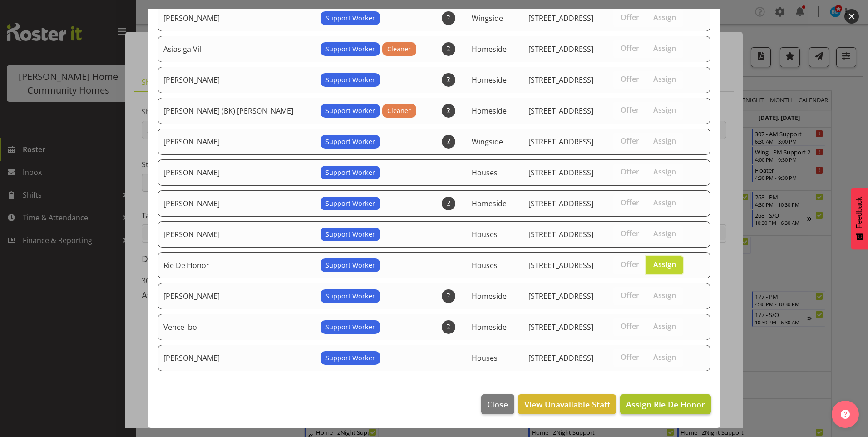 The height and width of the screenshot is (437, 868). Describe the element at coordinates (236, 265) in the screenshot. I see `td: Rie De Honor` at that location.